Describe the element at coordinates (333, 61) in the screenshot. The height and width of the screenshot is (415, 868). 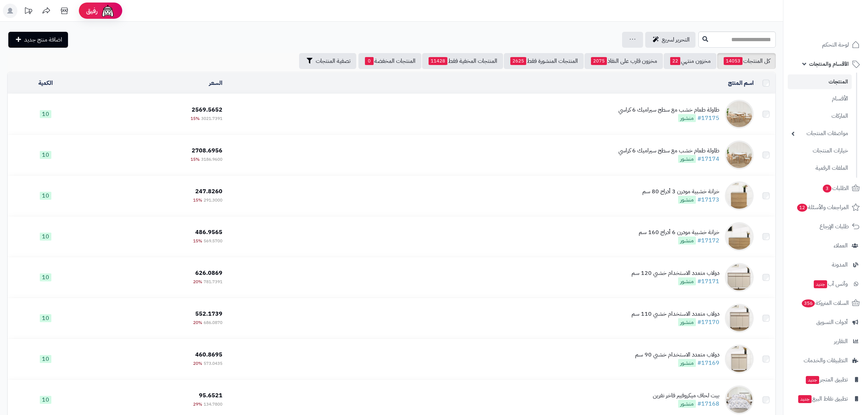
I see `span: تصفية المنتجات` at that location.